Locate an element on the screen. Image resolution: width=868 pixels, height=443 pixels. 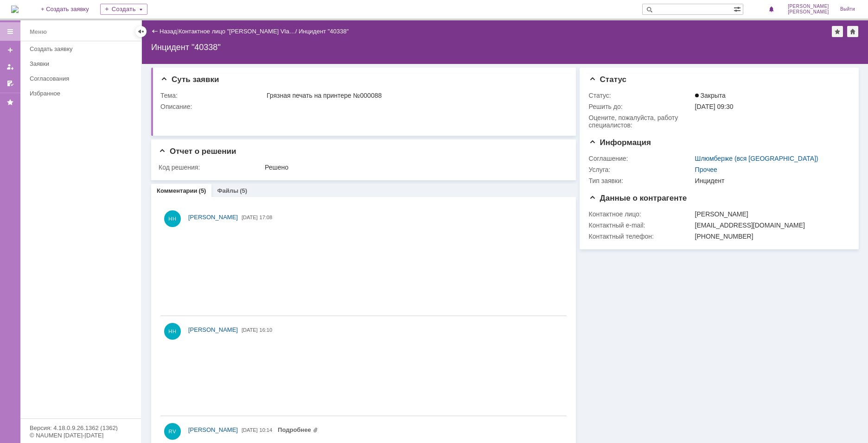
div: Код решения: is located at coordinates (210, 167).